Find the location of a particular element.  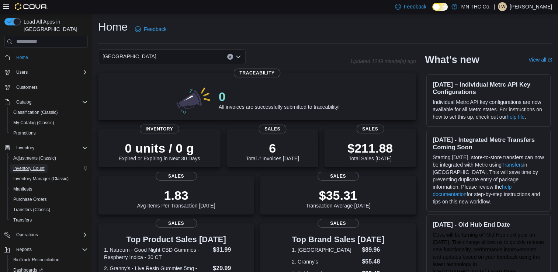

button: Promotions is located at coordinates (49, 133).